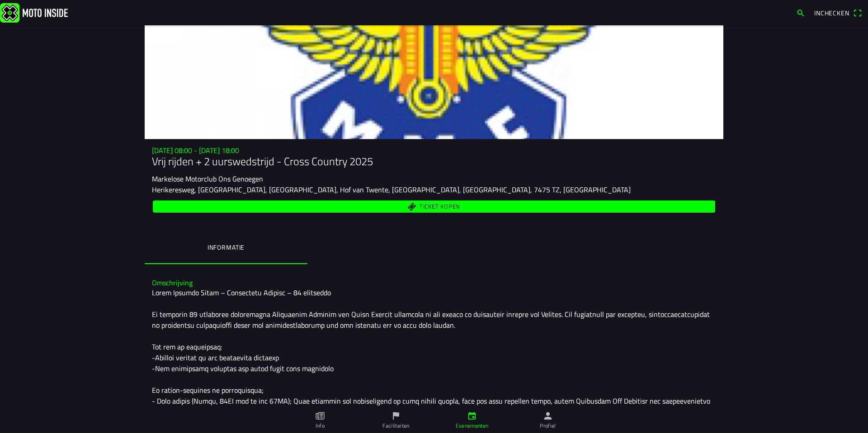 This screenshot has height=433, width=868. Describe the element at coordinates (838, 13) in the screenshot. I see `a: Incheckenqr scanner` at that location.